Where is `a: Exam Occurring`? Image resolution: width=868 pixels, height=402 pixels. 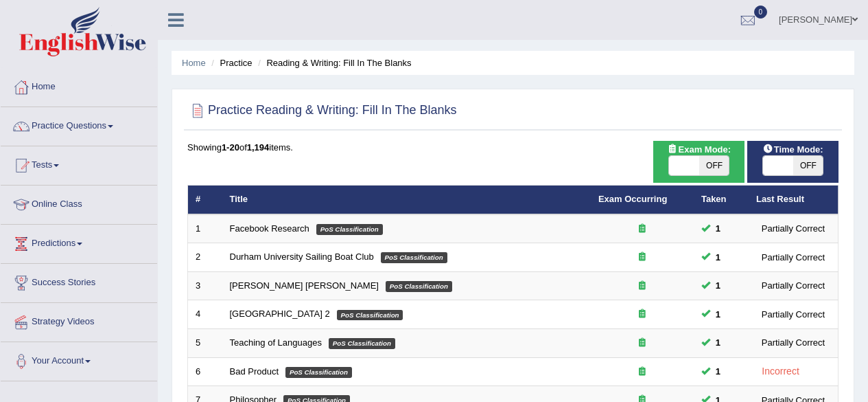 a: Exam Occurring is located at coordinates (633, 198).